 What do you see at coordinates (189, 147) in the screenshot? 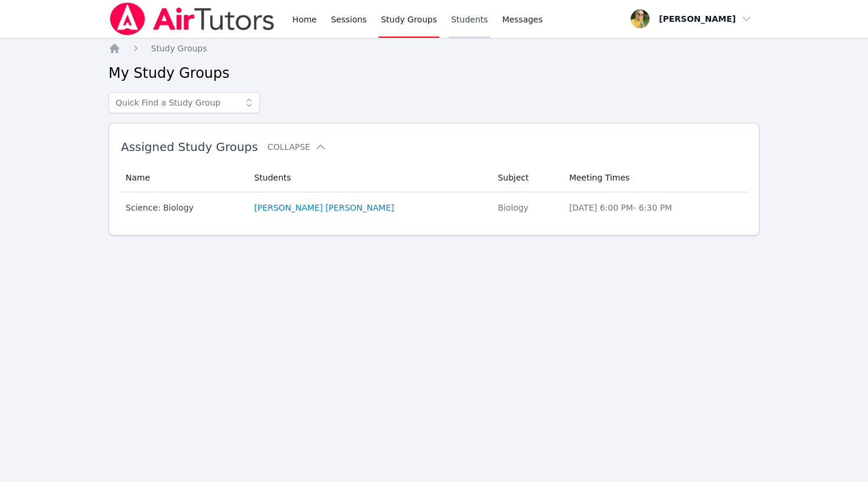
I see `span: Assigned Study Groups` at bounding box center [189, 147].